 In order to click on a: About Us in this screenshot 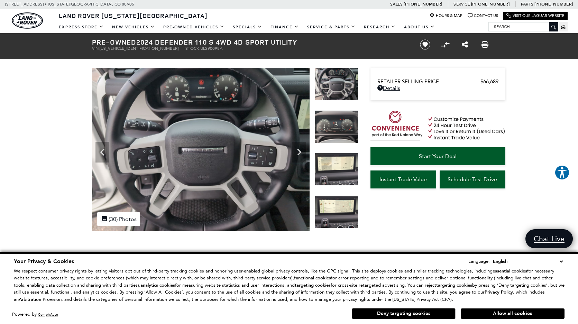, I will do `click(419, 27)`.